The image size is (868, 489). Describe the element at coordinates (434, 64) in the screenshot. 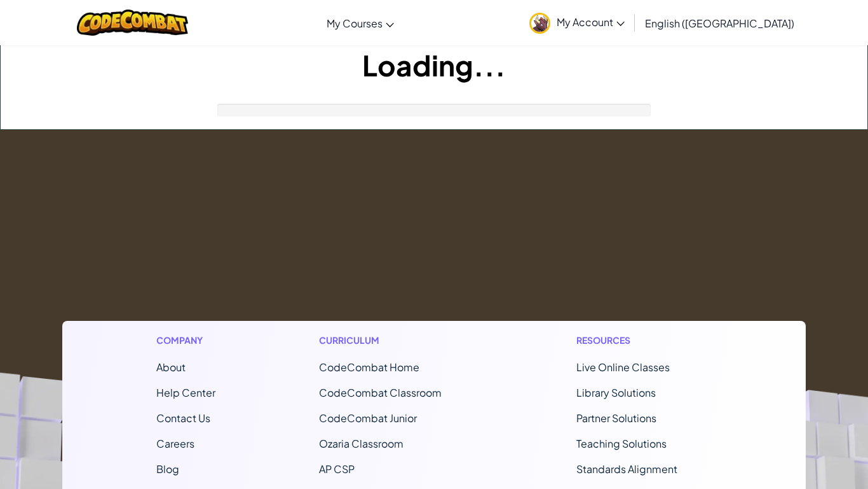

I see `h1: Loading...` at that location.